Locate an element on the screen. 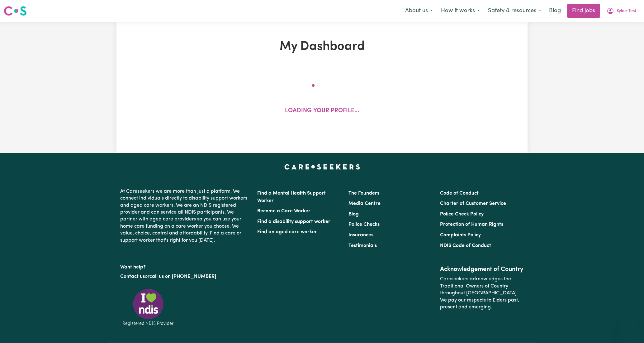 This screenshot has width=644, height=343. p: At Careseekers we are more than just a platform. We connect individuals directly to disability su... is located at coordinates (185, 216).